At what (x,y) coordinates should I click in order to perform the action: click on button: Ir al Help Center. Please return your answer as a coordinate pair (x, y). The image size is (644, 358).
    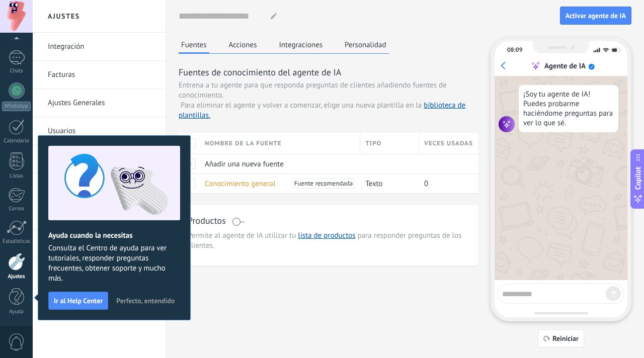
    Looking at the image, I should click on (78, 301).